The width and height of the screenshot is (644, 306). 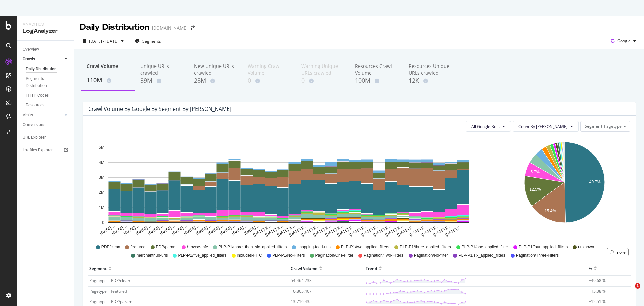 I want to click on span: 54,464,233, so click(x=301, y=280).